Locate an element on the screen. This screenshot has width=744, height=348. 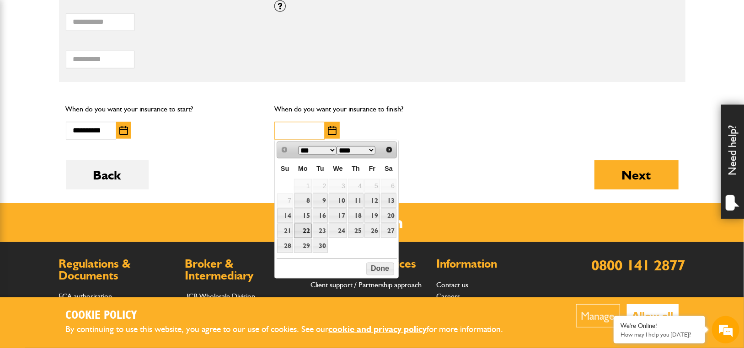
a: 27 is located at coordinates (389, 231).